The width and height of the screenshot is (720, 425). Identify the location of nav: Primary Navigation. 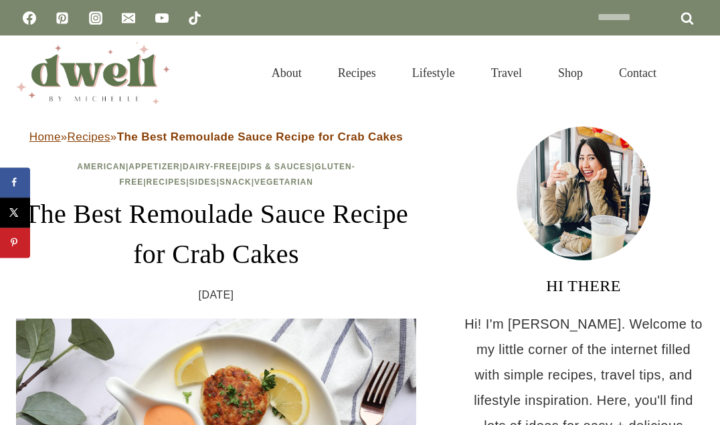
(463, 73).